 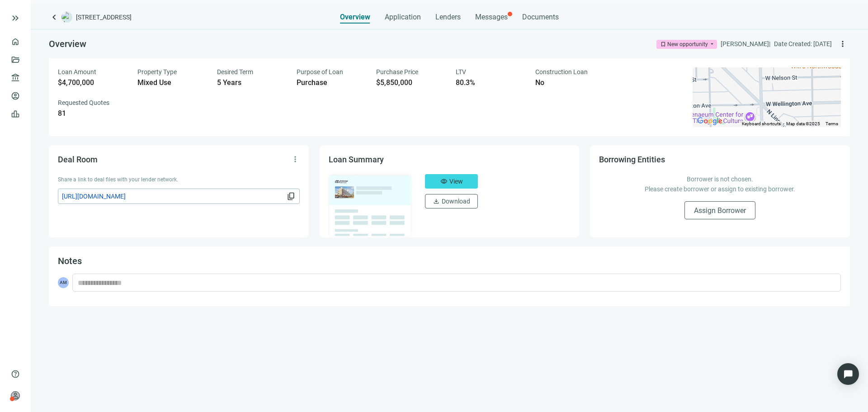 I want to click on span: Assign Borrower, so click(x=720, y=210).